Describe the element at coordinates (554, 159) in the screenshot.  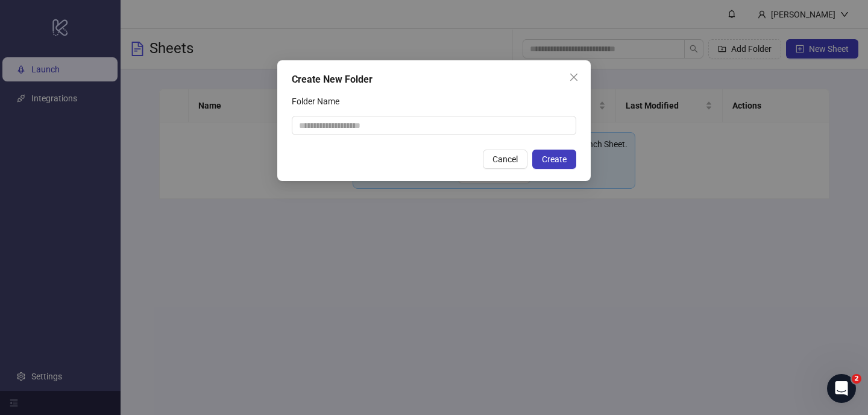
I see `button: Create` at that location.